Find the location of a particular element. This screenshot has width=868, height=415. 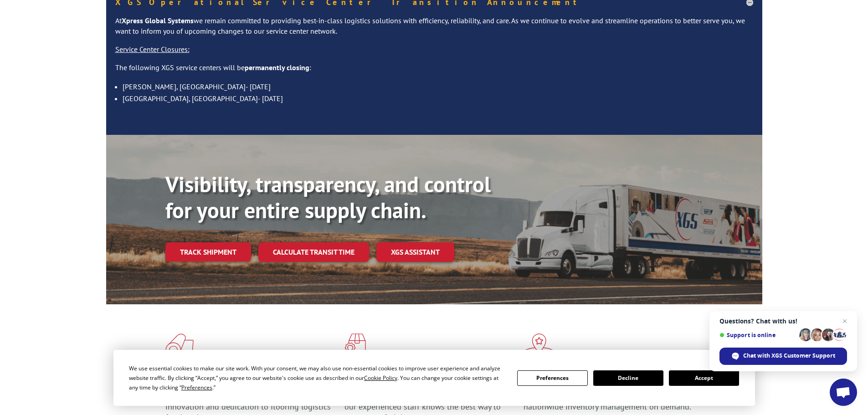

button: Preferences is located at coordinates (552, 378).